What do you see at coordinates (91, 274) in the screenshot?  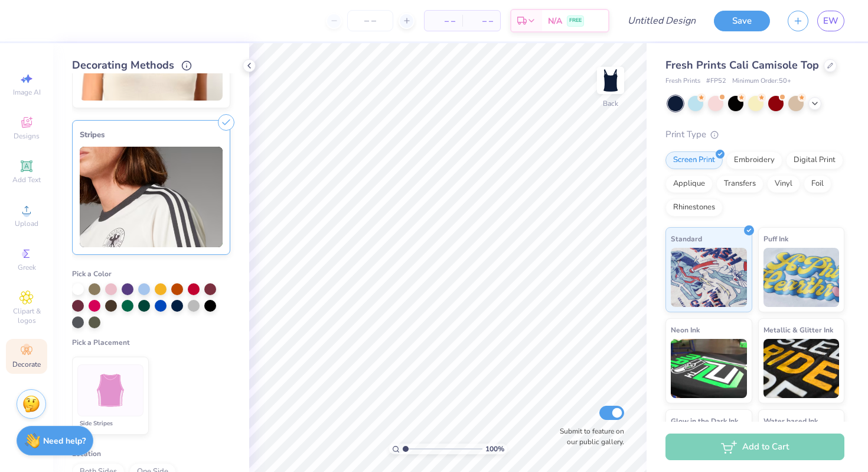 I see `span: Pick a Color` at bounding box center [91, 274].